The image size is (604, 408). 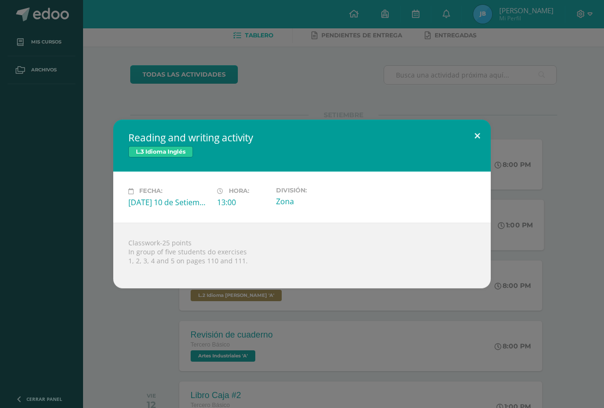 I want to click on span: Fecha:, so click(x=151, y=191).